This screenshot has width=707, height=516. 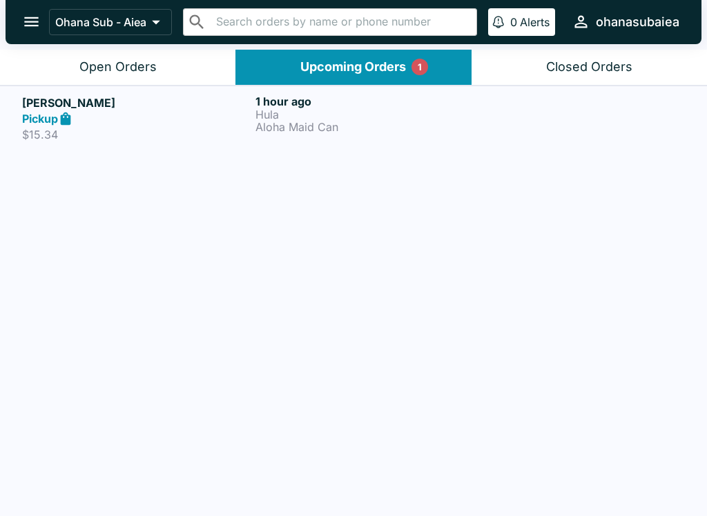 I want to click on p: 1, so click(x=420, y=67).